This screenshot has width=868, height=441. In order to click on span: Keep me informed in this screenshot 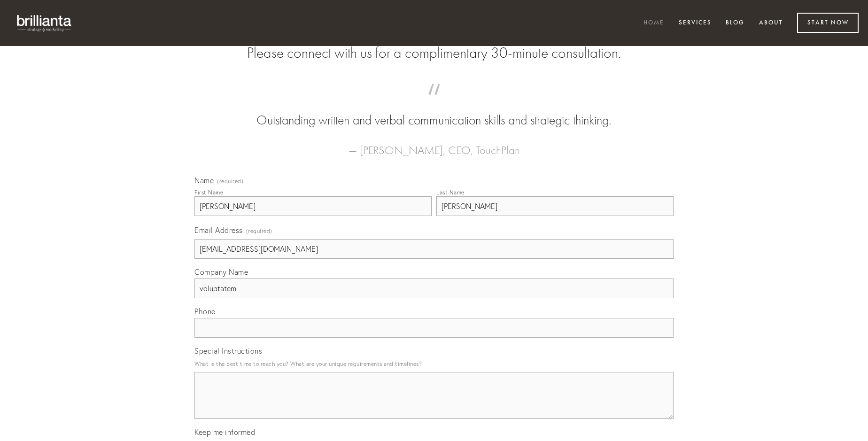, I will do `click(224, 432)`.